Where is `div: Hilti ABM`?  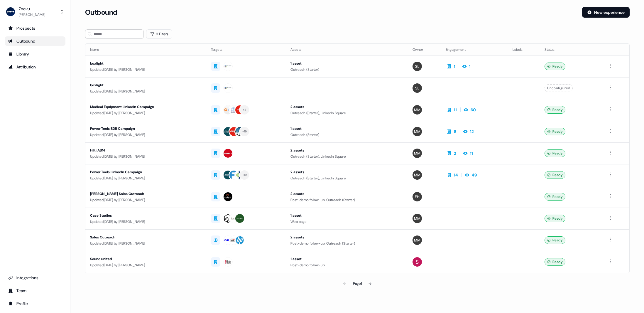 div: Hilti ABM is located at coordinates (146, 151).